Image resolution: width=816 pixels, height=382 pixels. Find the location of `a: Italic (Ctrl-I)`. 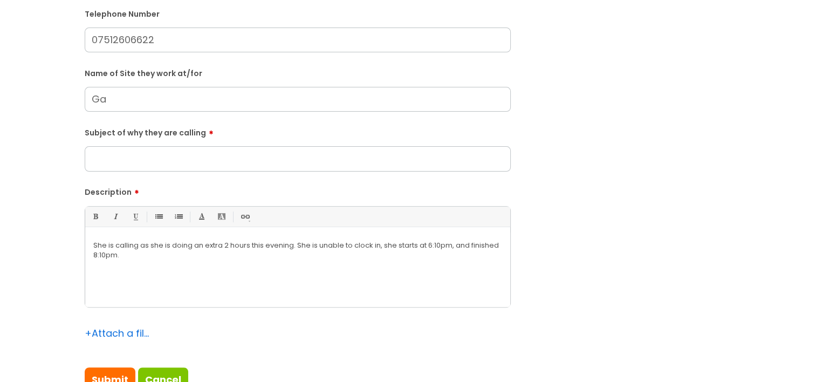

a: Italic (Ctrl-I) is located at coordinates (115, 216).